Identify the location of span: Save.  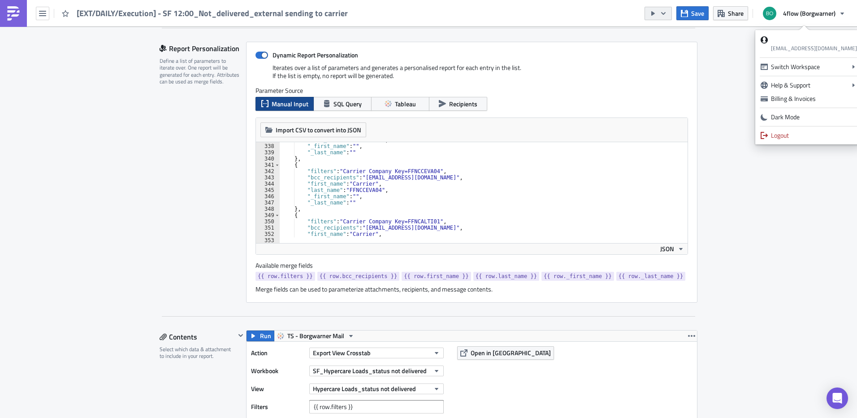
(697, 13).